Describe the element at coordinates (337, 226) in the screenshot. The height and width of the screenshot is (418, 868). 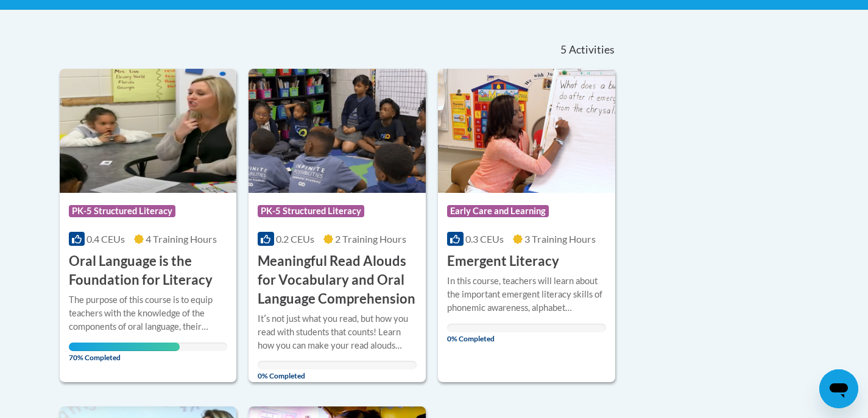
I see `a: Course LogoPK-5 Structured Literacy0.2 CEUs2 Training Hours Meaningful Read Alouds for Vocabulary...` at that location.